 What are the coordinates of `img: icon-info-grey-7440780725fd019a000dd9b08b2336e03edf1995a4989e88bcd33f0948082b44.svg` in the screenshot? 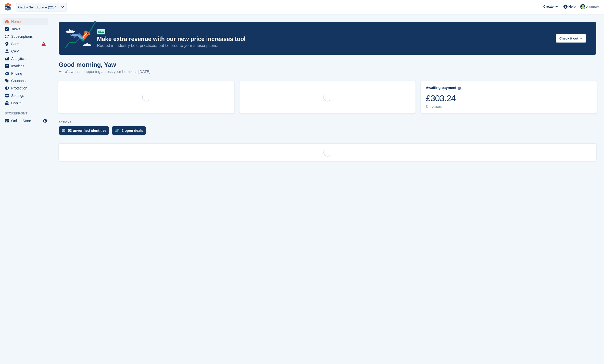 It's located at (459, 88).